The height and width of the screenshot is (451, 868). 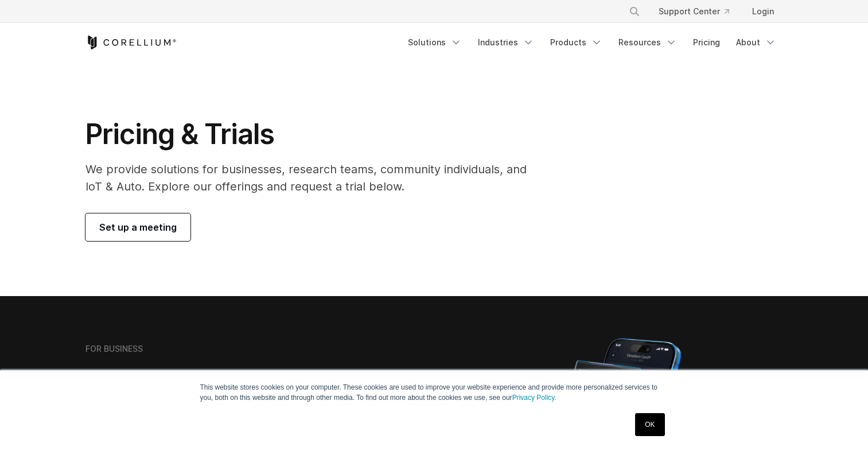 I want to click on span: Set up a meeting, so click(x=138, y=227).